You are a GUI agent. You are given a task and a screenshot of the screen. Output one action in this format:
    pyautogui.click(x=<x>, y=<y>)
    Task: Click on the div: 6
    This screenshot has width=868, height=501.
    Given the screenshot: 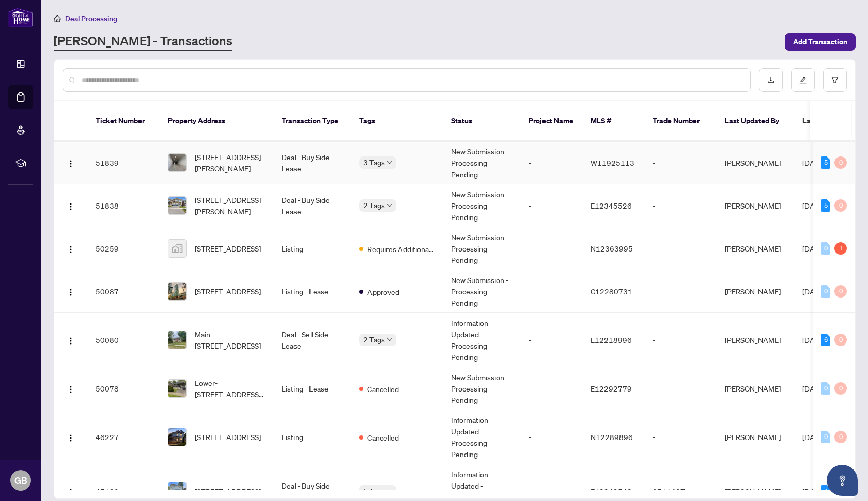 What is the action you would take?
    pyautogui.click(x=826, y=339)
    